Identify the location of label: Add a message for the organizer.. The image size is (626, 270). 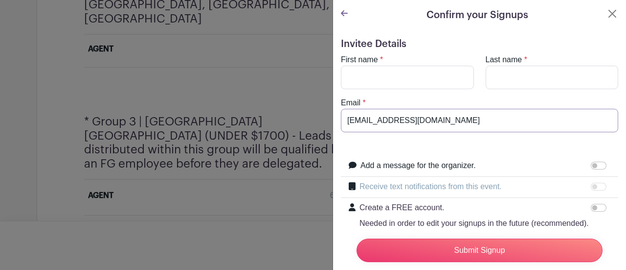
(418, 165).